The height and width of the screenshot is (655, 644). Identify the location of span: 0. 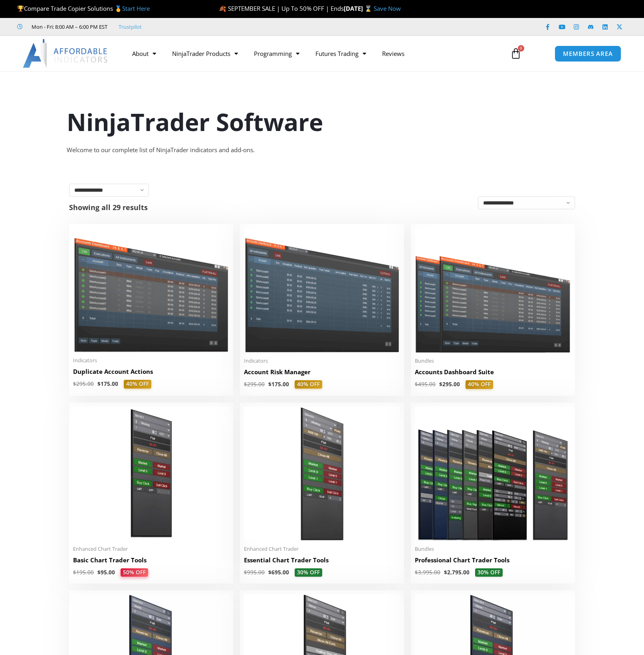
(521, 48).